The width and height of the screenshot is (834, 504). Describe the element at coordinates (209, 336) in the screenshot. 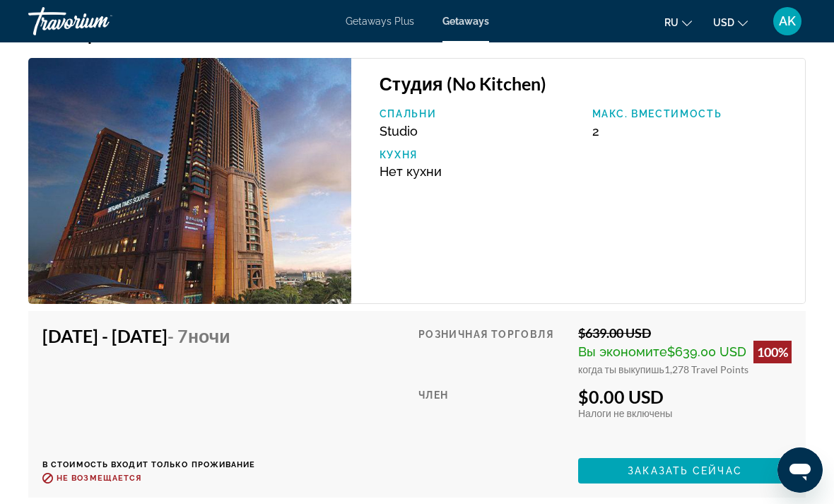

I see `span: ночи` at that location.